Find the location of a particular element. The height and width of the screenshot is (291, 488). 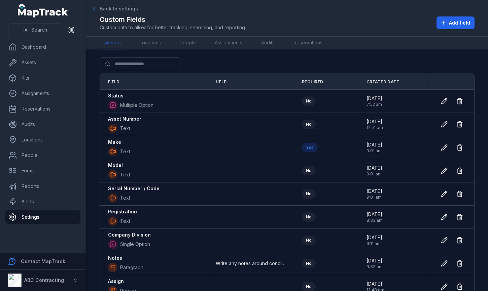

a: MapTrack is located at coordinates (43, 11).